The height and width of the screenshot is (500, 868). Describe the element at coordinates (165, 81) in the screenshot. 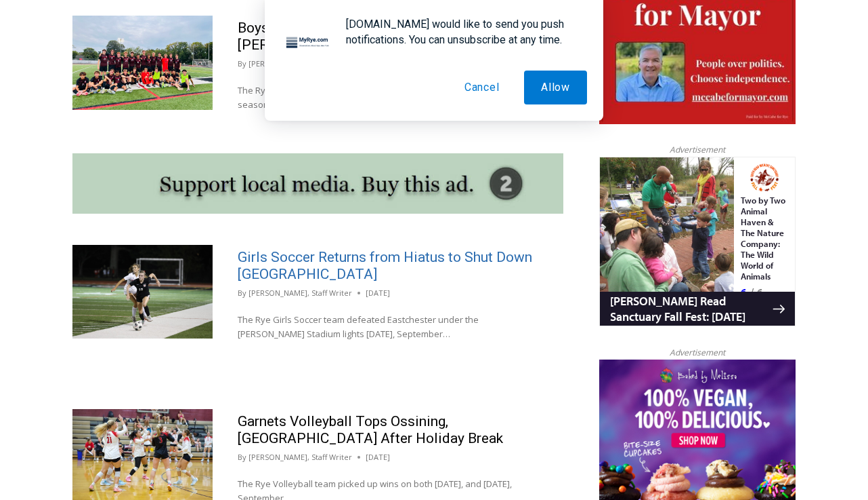

I see `div: Two by Two Animal Haven & The Nature Company: The Wild World of Animals` at that location.